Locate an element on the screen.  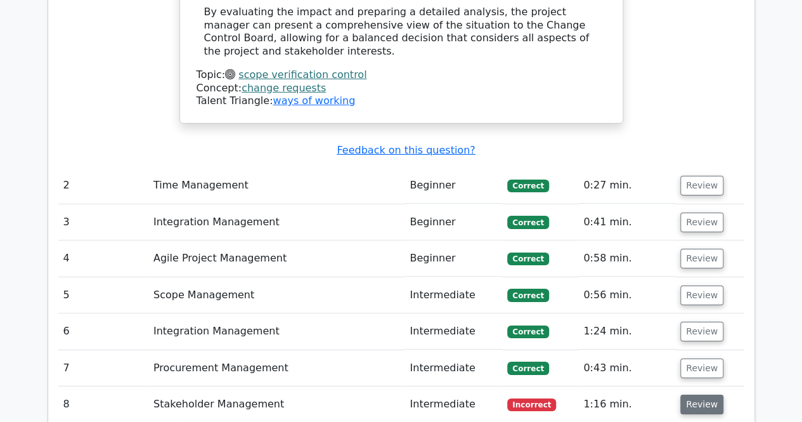
td: 1:24 min. is located at coordinates (626, 331).